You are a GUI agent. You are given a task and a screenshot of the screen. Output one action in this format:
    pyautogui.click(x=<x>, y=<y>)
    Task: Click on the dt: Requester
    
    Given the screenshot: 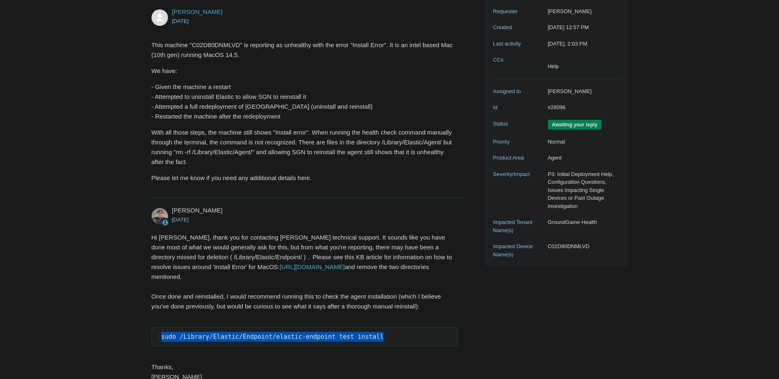 What is the action you would take?
    pyautogui.click(x=518, y=11)
    